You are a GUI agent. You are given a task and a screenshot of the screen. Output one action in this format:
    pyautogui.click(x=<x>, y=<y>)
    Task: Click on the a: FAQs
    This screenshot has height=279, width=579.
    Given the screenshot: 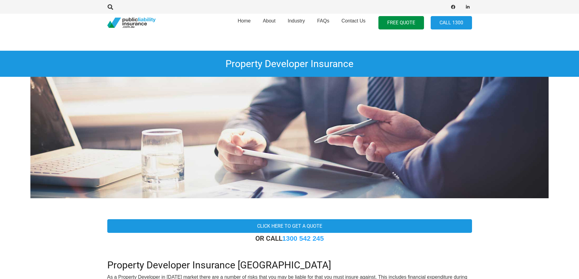 What is the action you would take?
    pyautogui.click(x=323, y=23)
    